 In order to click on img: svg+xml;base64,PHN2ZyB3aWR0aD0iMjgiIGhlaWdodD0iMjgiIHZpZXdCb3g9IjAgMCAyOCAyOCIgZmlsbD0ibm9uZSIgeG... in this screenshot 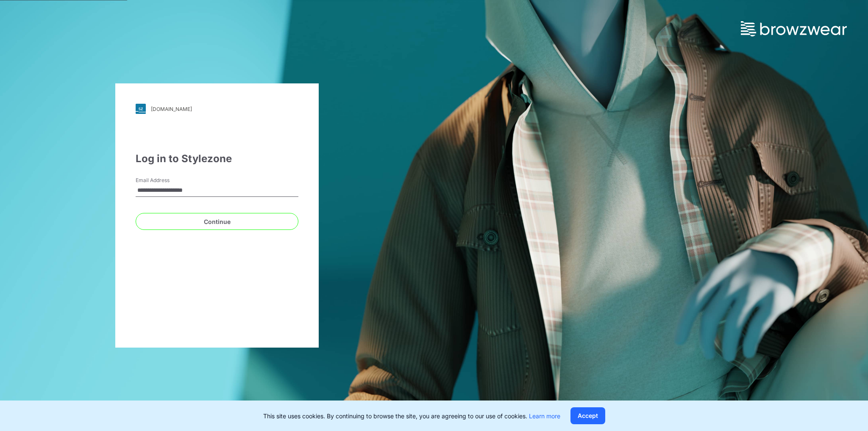, I will do `click(141, 109)`.